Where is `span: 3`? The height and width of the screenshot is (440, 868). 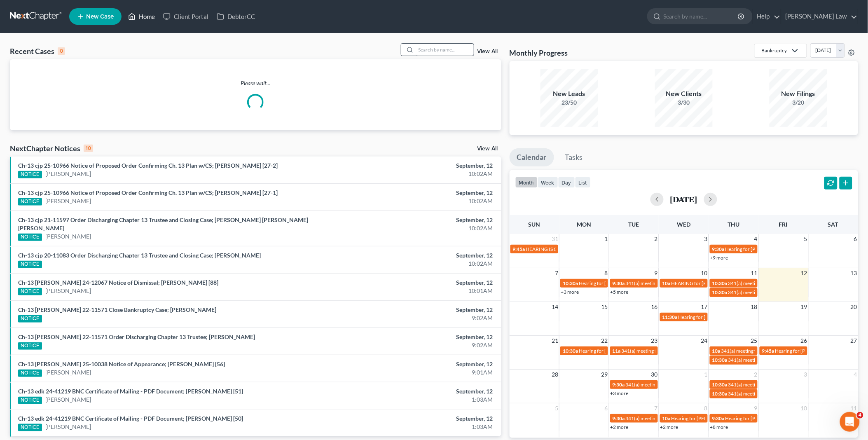 span: 3 is located at coordinates (806, 374).